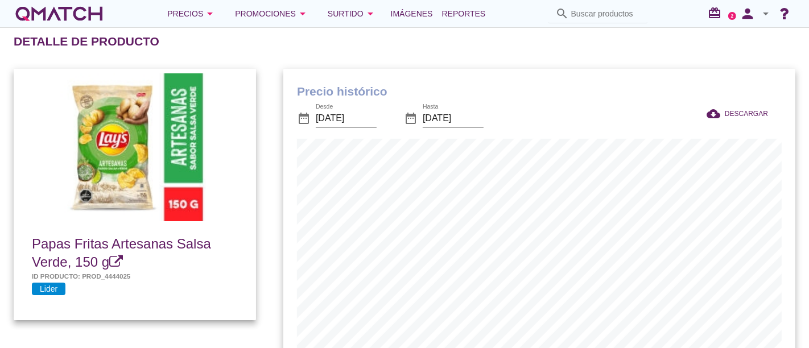  Describe the element at coordinates (59, 14) in the screenshot. I see `div: white-qmatch-logo` at that location.